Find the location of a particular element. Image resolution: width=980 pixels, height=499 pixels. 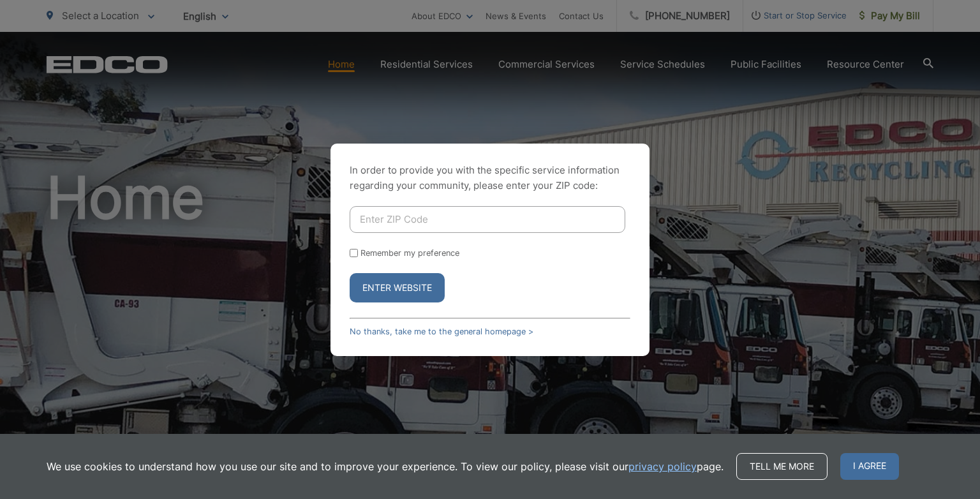

a: Tell me more is located at coordinates (781, 466).